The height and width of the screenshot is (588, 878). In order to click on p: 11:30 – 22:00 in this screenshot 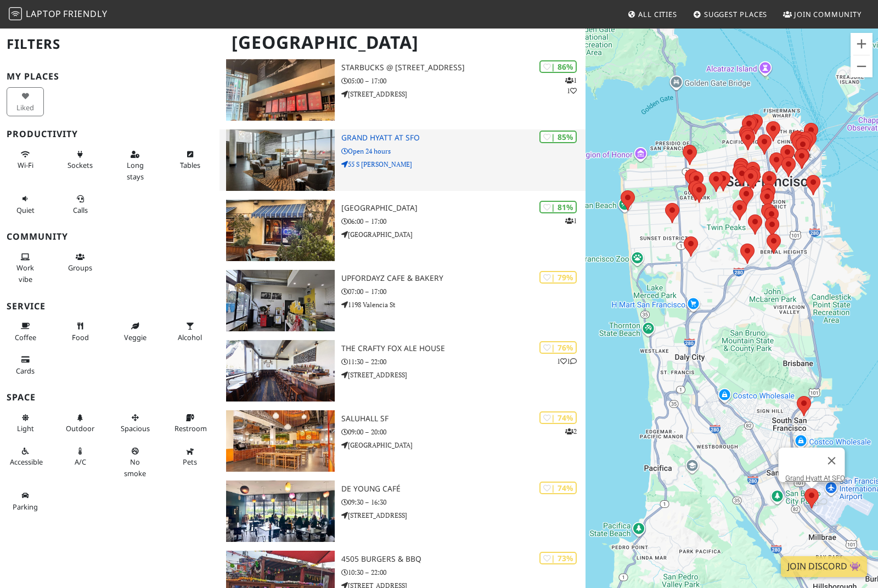, I will do `click(464, 362)`.